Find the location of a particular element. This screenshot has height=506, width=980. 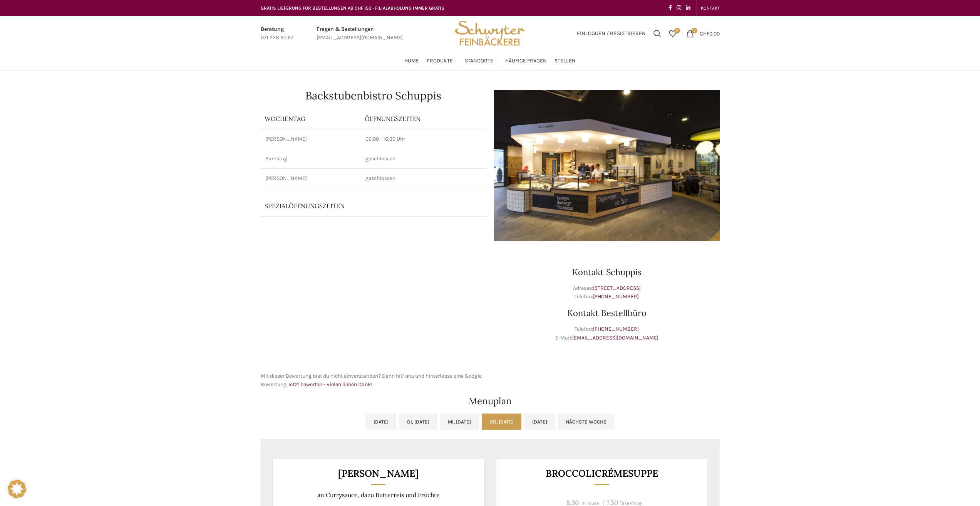

span: KONTAKT is located at coordinates (710, 8).